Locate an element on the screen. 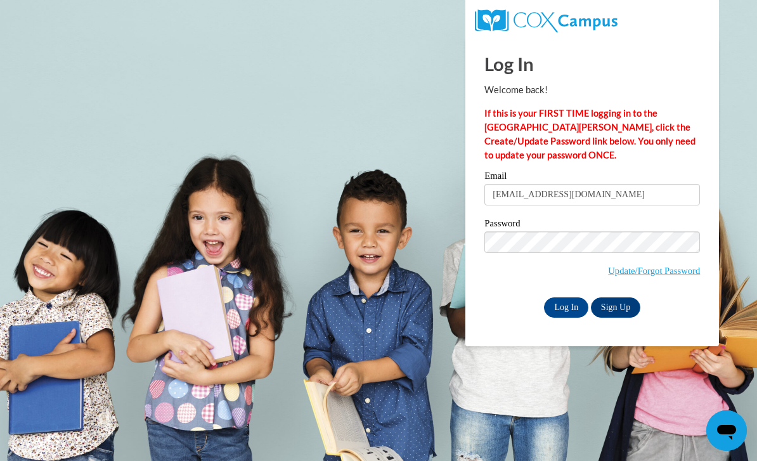 This screenshot has width=757, height=461. label: Email is located at coordinates (592, 178).